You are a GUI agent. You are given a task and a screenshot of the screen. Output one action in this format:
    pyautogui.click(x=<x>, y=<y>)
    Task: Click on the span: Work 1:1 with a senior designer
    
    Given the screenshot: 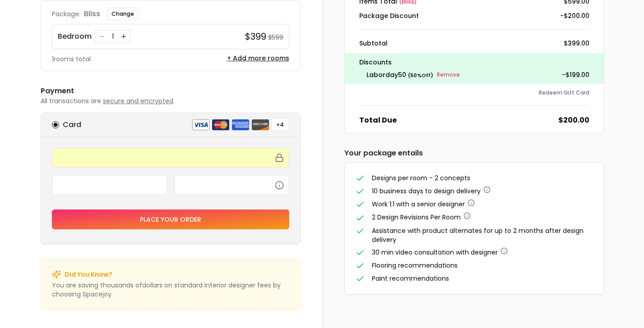 What is the action you would take?
    pyautogui.click(x=418, y=204)
    